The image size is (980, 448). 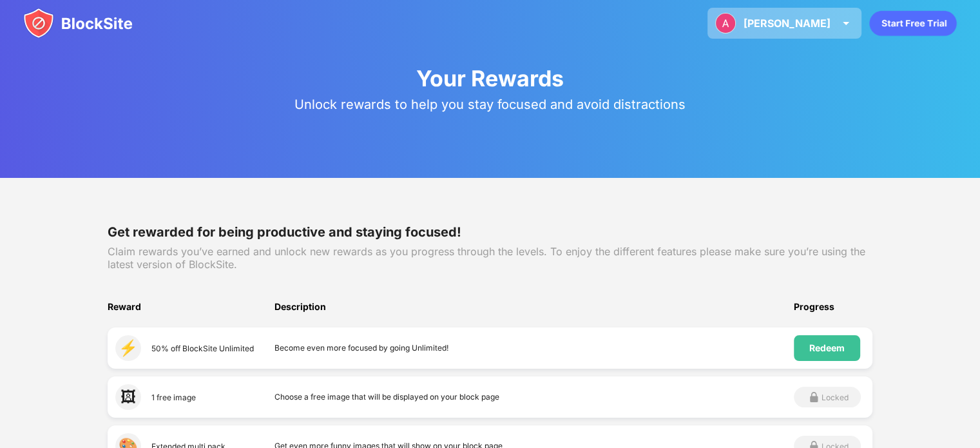 What do you see at coordinates (191, 315) in the screenshot?
I see `div: Reward` at bounding box center [191, 315].